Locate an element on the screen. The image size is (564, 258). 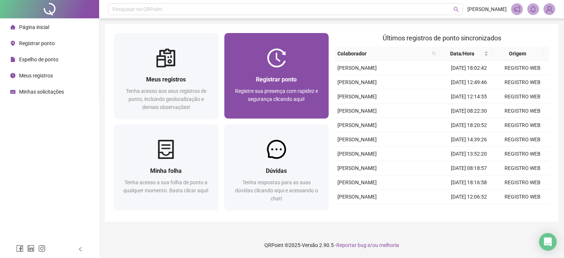
span: Dúvidas is located at coordinates (276, 171).